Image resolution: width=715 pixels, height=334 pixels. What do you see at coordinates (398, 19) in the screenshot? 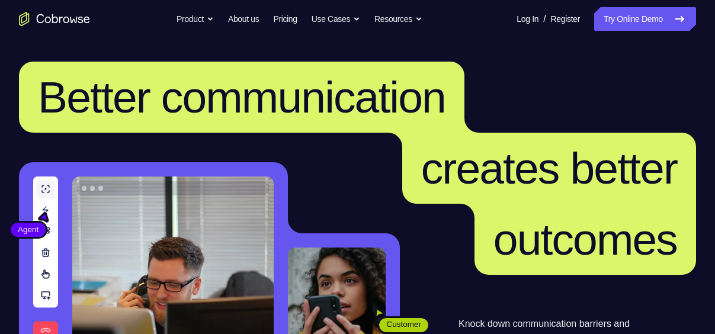
I see `button: Resources` at bounding box center [398, 19].